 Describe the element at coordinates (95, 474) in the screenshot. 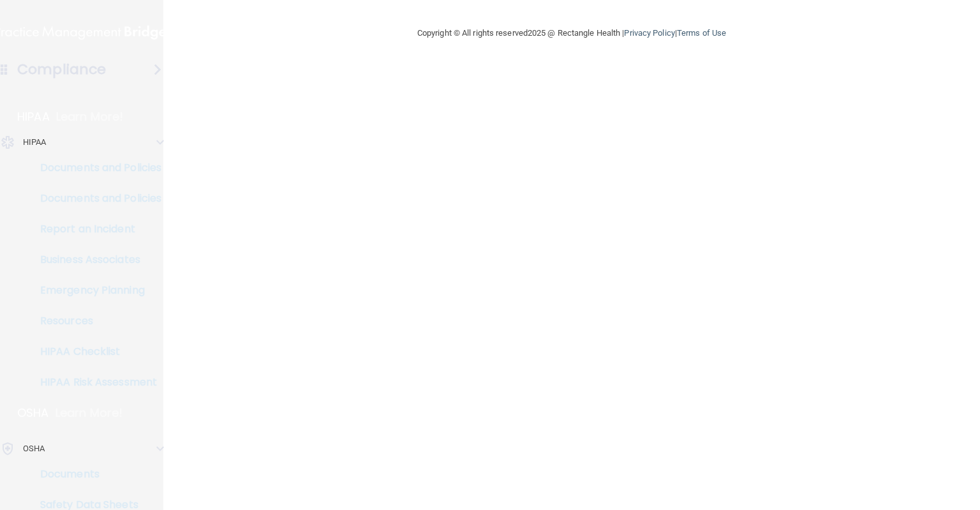

I see `p: Documents` at that location.